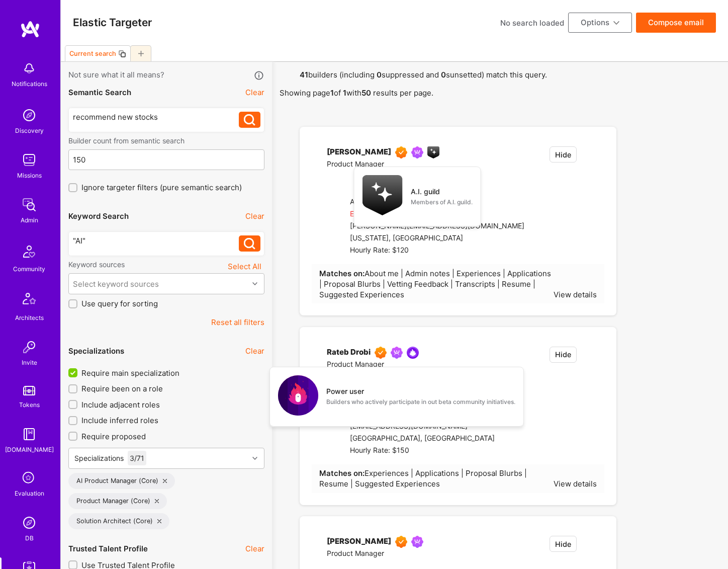 The image size is (728, 569). What do you see at coordinates (29, 478) in the screenshot?
I see `i: icon SelectionTeam` at bounding box center [29, 478].